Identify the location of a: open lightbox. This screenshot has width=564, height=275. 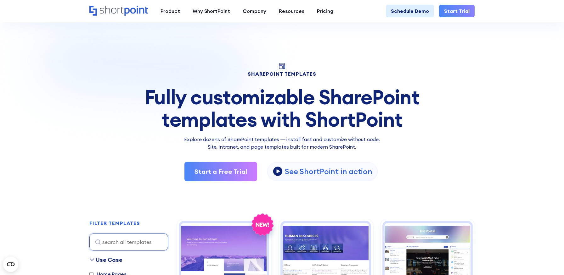
(322, 172).